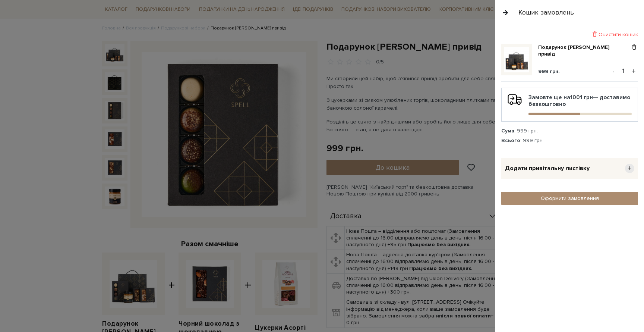 The width and height of the screenshot is (644, 332). What do you see at coordinates (546, 12) in the screenshot?
I see `div: Кошик замовлень` at bounding box center [546, 12].